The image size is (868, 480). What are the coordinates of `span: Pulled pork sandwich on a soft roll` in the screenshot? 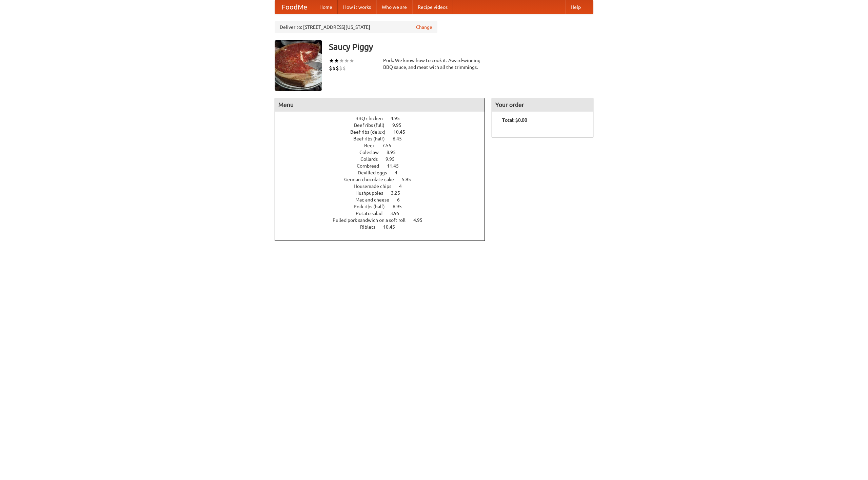 It's located at (372, 220).